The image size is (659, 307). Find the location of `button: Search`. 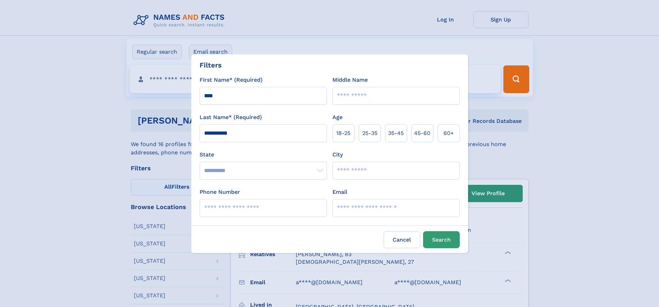

button: Search is located at coordinates (442, 239).